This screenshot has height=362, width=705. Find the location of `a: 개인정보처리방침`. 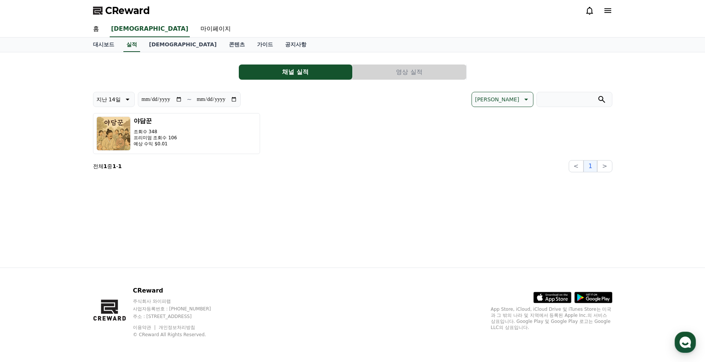

a: 개인정보처리방침 is located at coordinates (177, 328).